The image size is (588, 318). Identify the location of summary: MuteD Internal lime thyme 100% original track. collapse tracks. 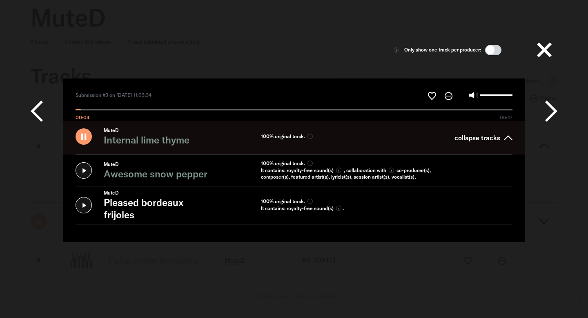
(294, 138).